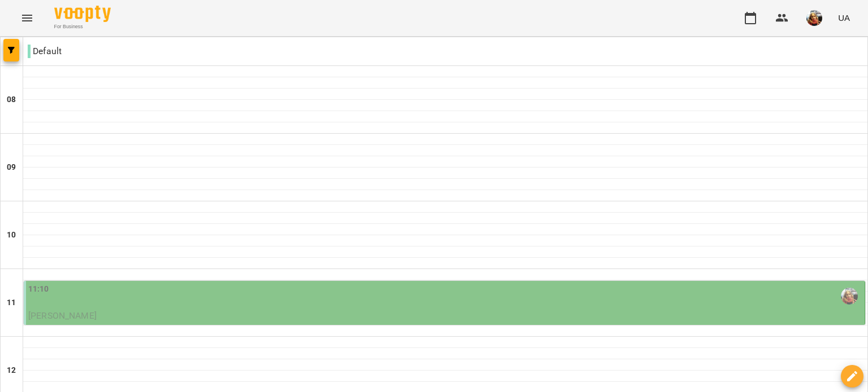  What do you see at coordinates (849, 296) in the screenshot?
I see `div: Маркіна Софія Сергіївна` at bounding box center [849, 296].